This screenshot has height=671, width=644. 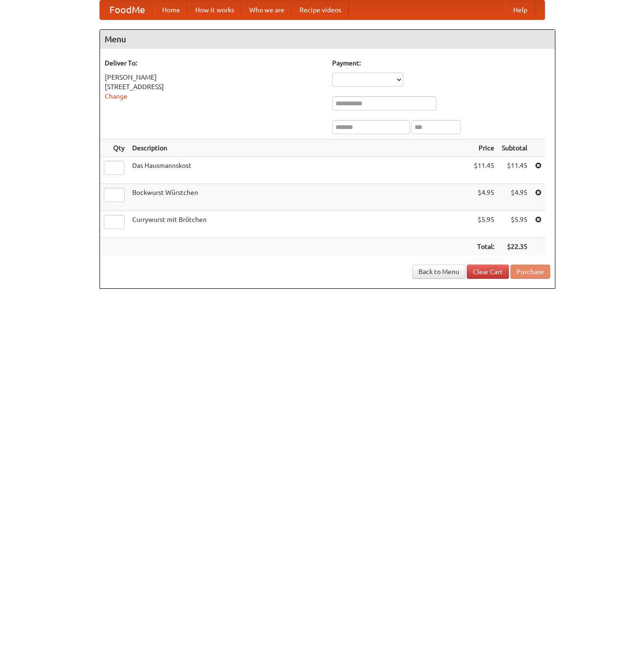 I want to click on th: Price, so click(x=484, y=148).